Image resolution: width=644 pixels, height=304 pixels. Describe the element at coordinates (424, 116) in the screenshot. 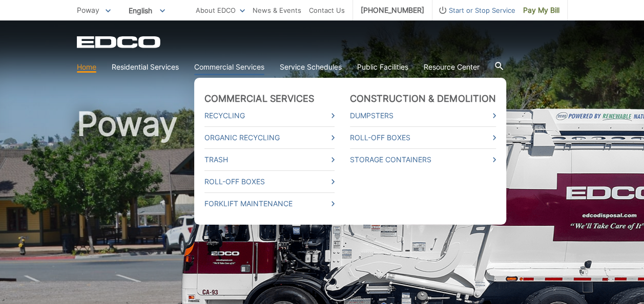

I see `a: Dumpsters` at that location.